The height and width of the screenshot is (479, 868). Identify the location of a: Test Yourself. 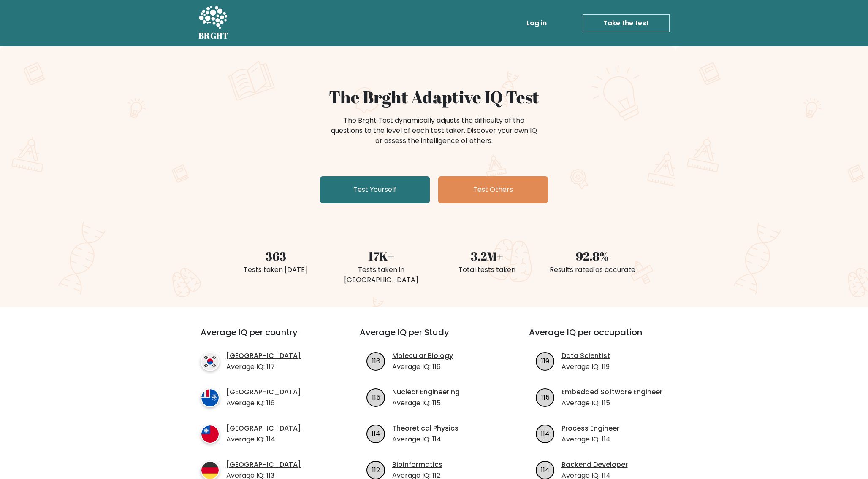
(375, 189).